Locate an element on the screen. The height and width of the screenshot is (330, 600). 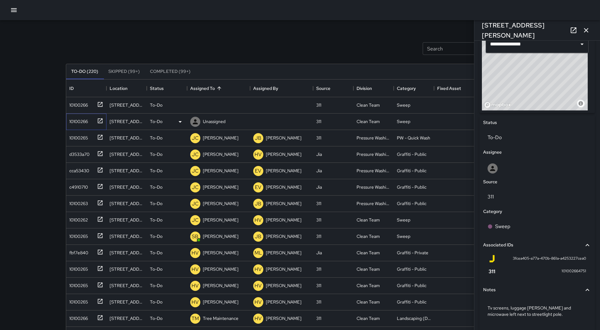
div: 43 11th Street is located at coordinates (127, 154).